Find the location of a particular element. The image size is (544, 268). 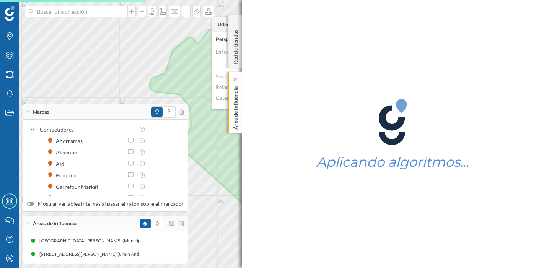

div: Coaliment is located at coordinates (70, 198).